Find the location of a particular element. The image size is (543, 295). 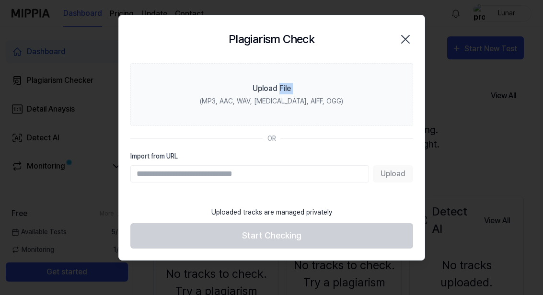

label: Import from URL is located at coordinates (272, 156).